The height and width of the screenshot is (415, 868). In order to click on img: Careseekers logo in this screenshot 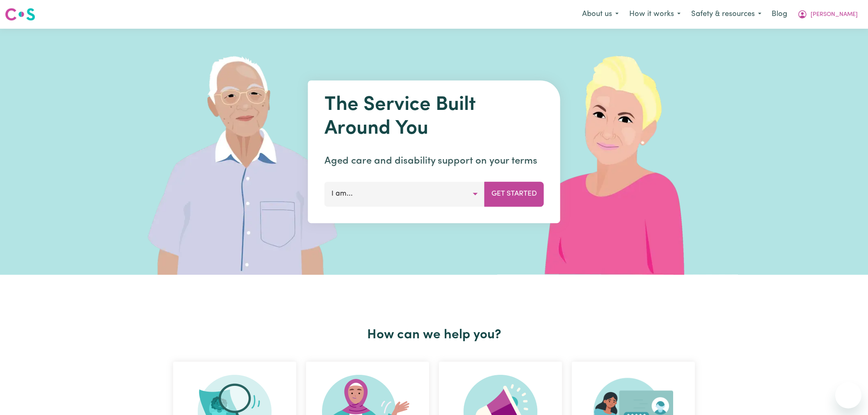, I will do `click(20, 14)`.